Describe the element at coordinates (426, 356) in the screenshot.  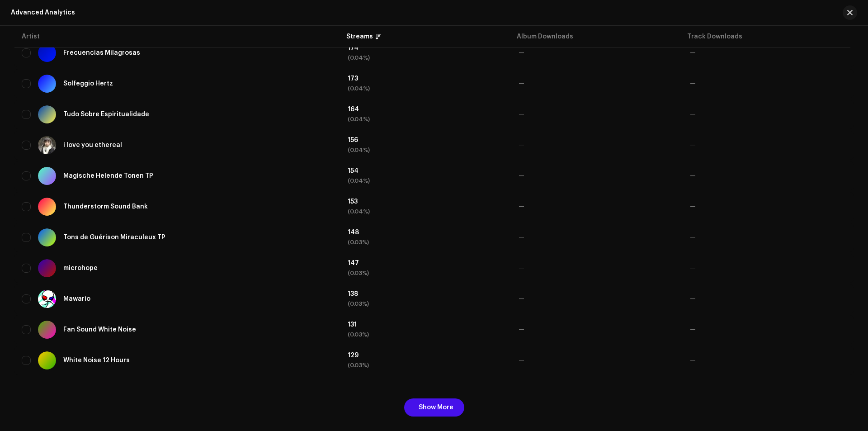
I see `div: 129` at that location.